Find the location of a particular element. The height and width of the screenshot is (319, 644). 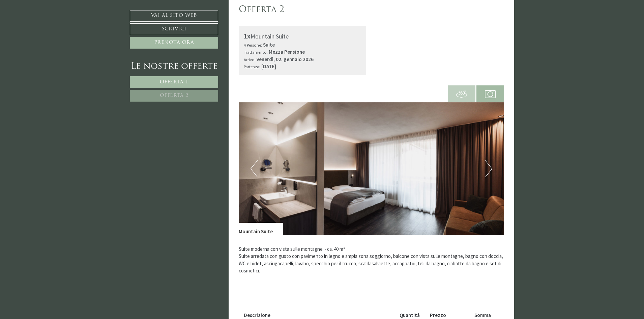

small: 16:59 is located at coordinates (177, 119).